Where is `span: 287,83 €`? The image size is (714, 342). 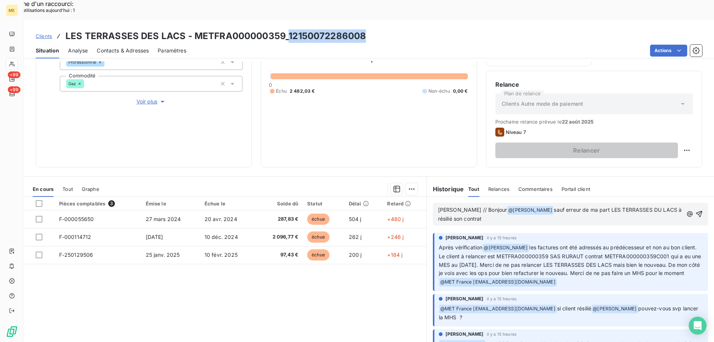 span: 287,83 € is located at coordinates (280, 219).